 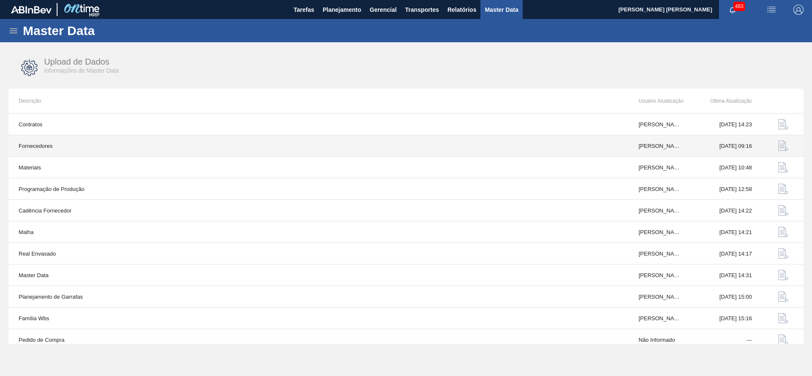 What do you see at coordinates (501, 10) in the screenshot?
I see `span: Master Data` at bounding box center [501, 10].